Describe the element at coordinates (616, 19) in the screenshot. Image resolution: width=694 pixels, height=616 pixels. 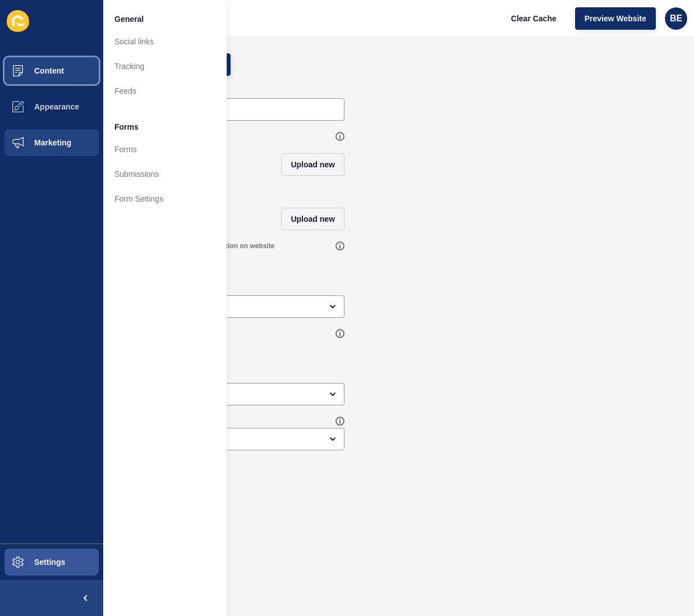
I see `button: Preview Website` at that location.